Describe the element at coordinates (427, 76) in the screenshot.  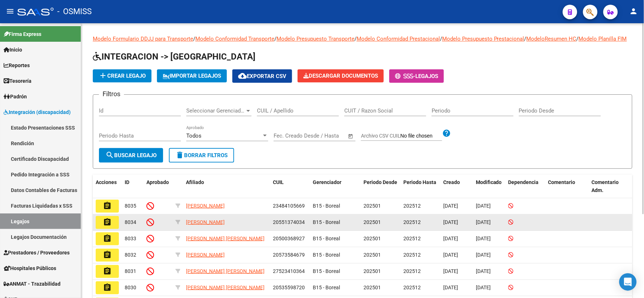
I see `span: Legajos` at that location.